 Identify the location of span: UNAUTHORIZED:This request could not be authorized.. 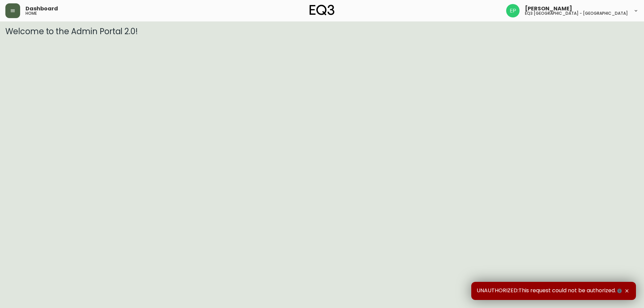
(550, 291).